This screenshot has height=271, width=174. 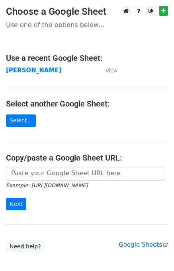 I want to click on h4: Select another Google Sheet:, so click(x=87, y=104).